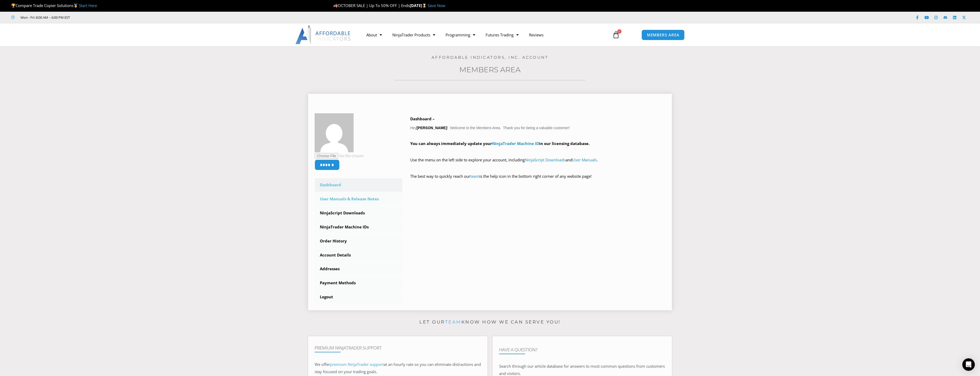 This screenshot has height=376, width=980. Describe the element at coordinates (358, 297) in the screenshot. I see `a: Logout` at that location.